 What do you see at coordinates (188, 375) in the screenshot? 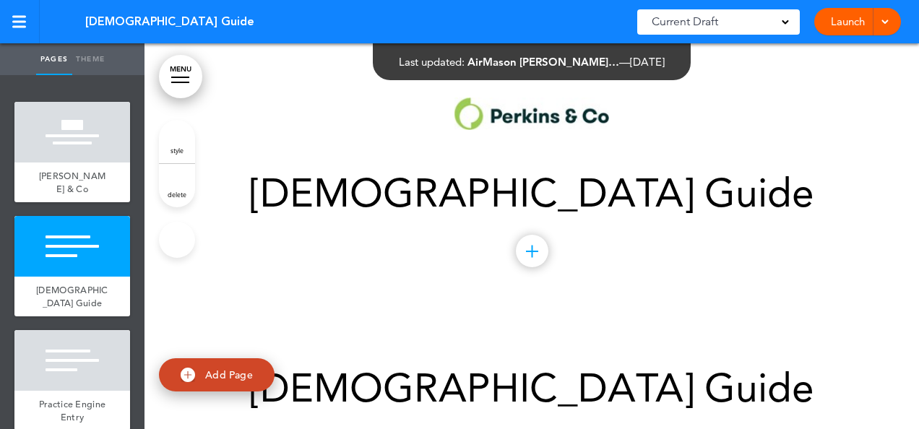
I see `img: add.svg` at bounding box center [188, 375].